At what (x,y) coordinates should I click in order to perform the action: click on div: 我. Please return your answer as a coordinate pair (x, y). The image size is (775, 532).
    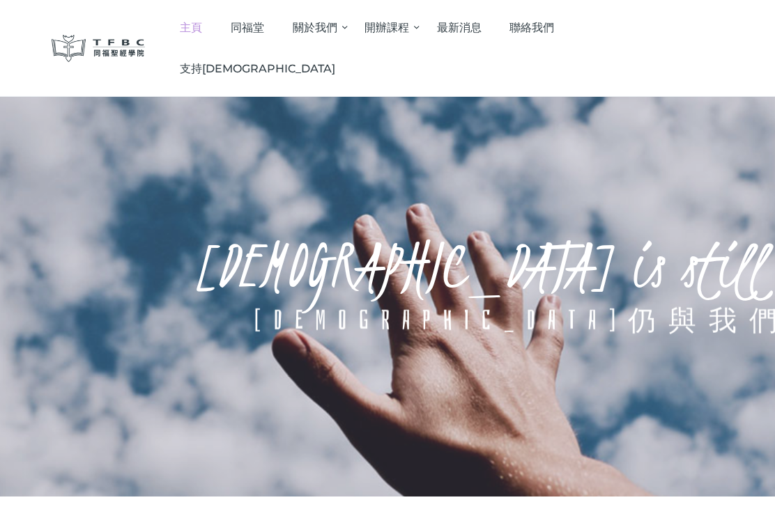
    Looking at the image, I should click on (729, 320).